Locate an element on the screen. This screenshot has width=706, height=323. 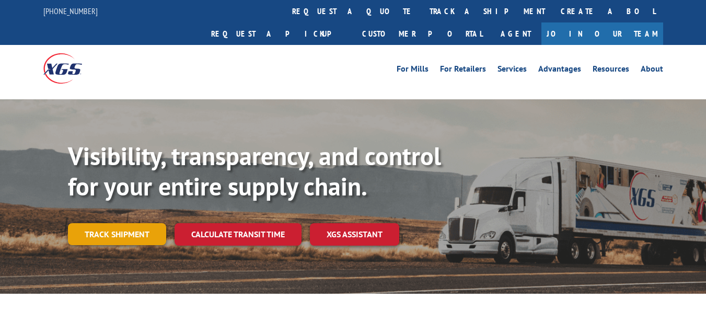
b: Visibility, transparency, and control for your entire supply chain. is located at coordinates (255, 171).